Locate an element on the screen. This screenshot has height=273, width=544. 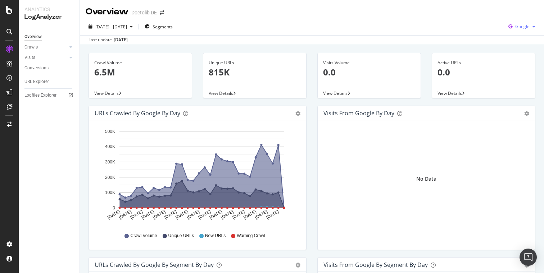
svg: A chart. is located at coordinates (197, 176).